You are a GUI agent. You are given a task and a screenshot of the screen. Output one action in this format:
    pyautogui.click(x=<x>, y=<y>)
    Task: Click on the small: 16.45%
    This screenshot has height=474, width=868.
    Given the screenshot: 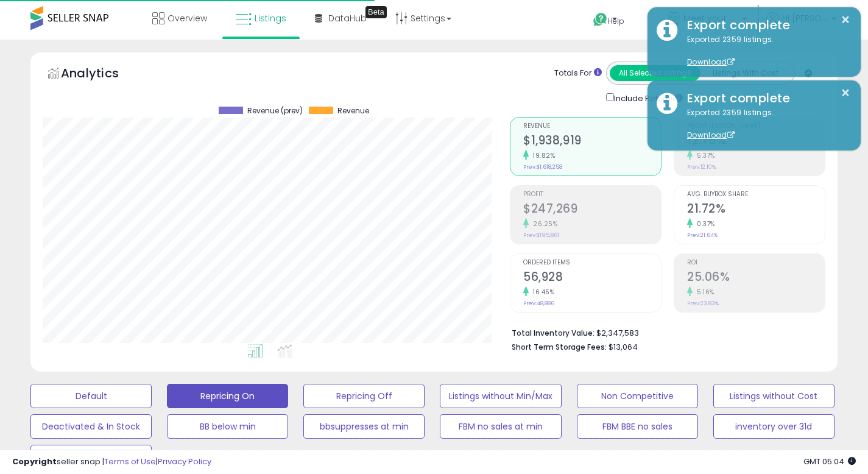 What is the action you would take?
    pyautogui.click(x=542, y=291)
    